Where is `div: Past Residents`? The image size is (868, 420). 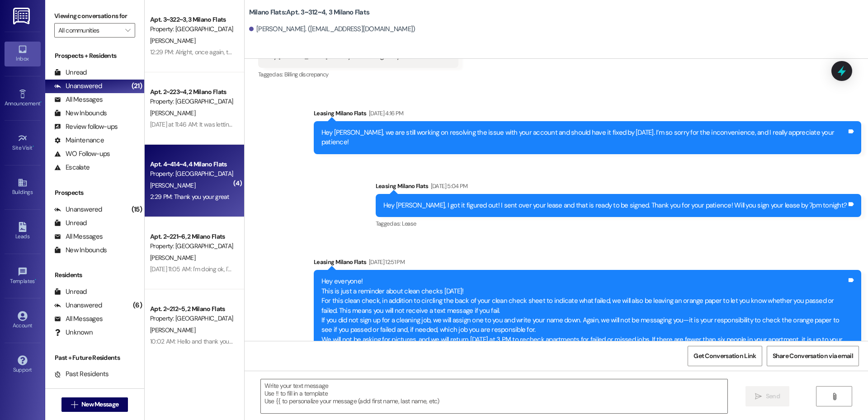 div: Past Residents is located at coordinates (82, 374).